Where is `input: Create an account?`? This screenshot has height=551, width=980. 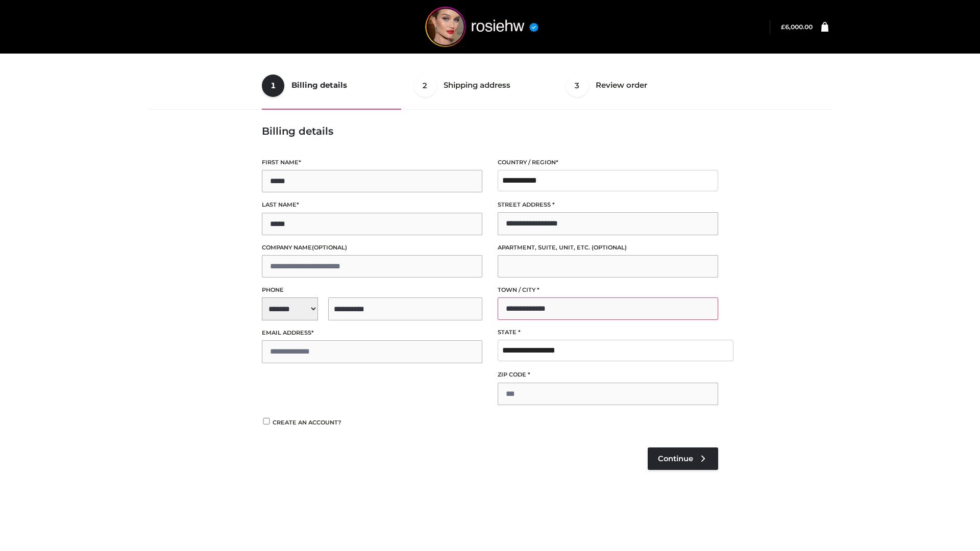
input: Create an account? is located at coordinates (266, 421).